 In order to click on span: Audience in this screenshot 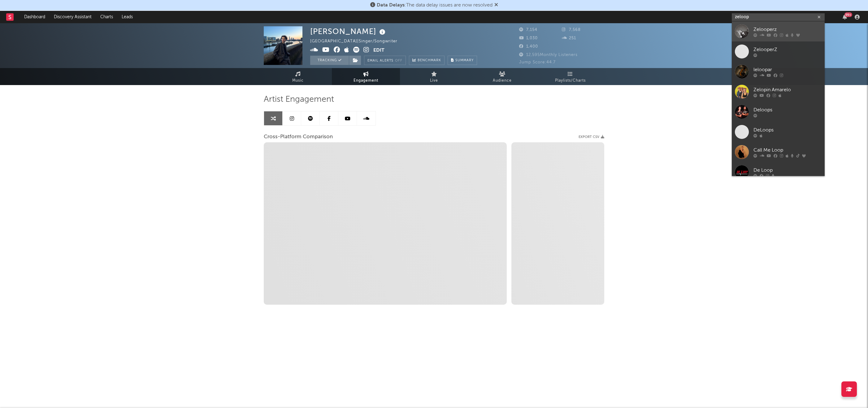, I will do `click(502, 80)`.